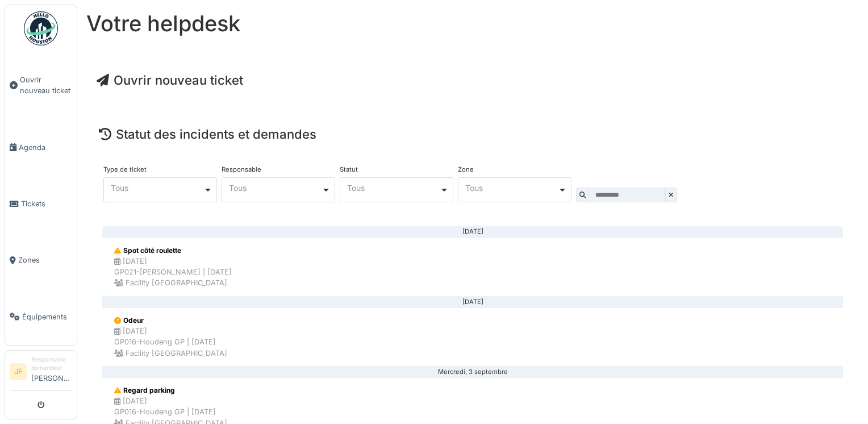 The width and height of the screenshot is (868, 424). What do you see at coordinates (171, 390) in the screenshot?
I see `div: Regard parking` at bounding box center [171, 390].